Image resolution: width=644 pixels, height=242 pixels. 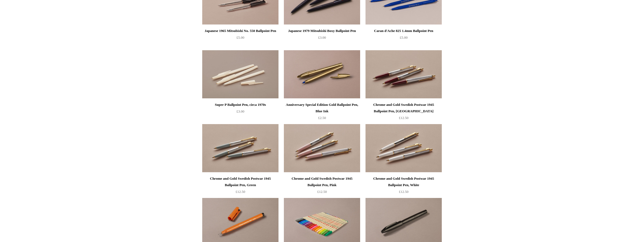 What do you see at coordinates (322, 149) in the screenshot?
I see `img: Chrome and Gold Swedish Postwar 1945 Ballpoint Pen, Pink` at bounding box center [322, 149].